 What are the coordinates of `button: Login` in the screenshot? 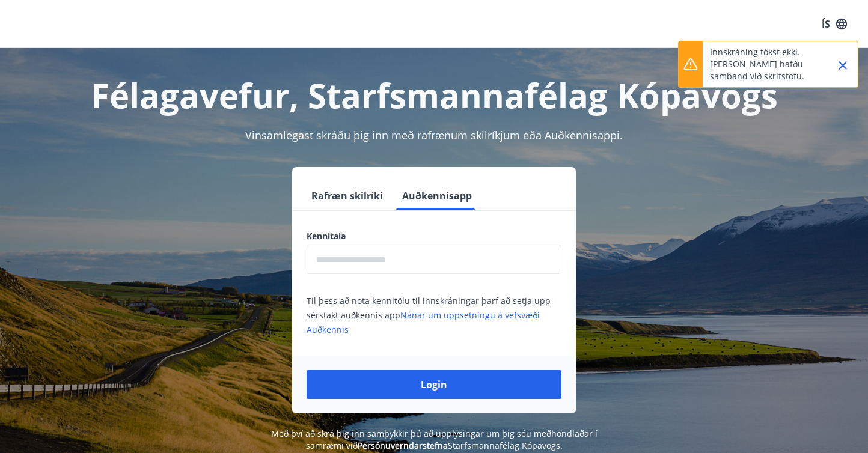 It's located at (434, 385).